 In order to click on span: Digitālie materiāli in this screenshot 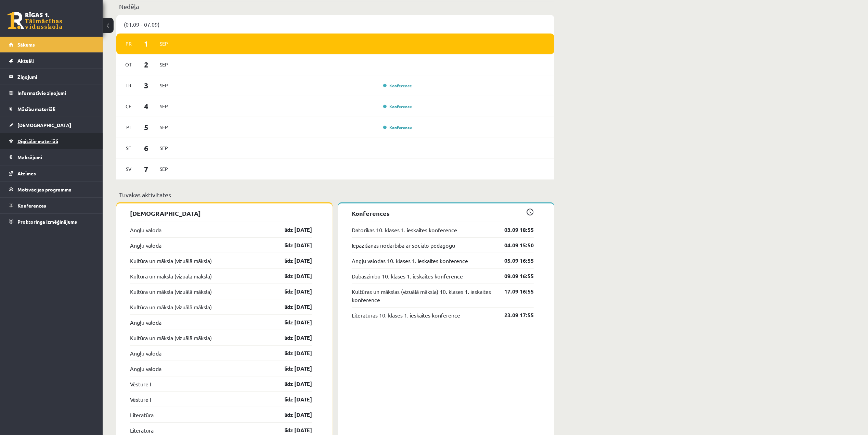, I will do `click(38, 141)`.